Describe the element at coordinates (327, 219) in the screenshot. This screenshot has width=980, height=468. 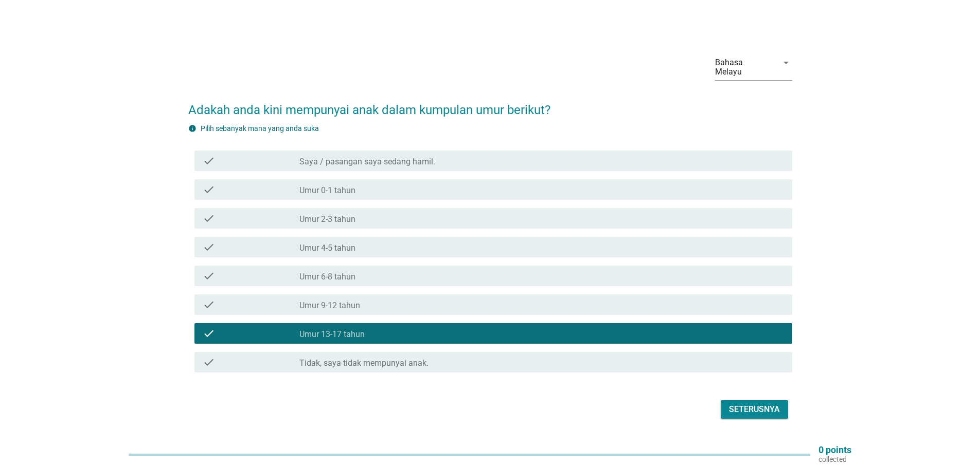
I see `label: Umur 2-3 tahun` at that location.